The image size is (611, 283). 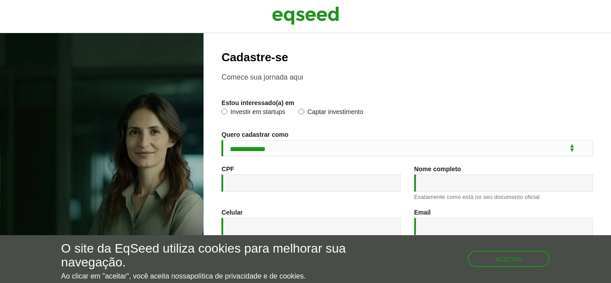 I want to click on p: Ao clicar em "aceitar", você aceita nossa ., so click(x=208, y=276).